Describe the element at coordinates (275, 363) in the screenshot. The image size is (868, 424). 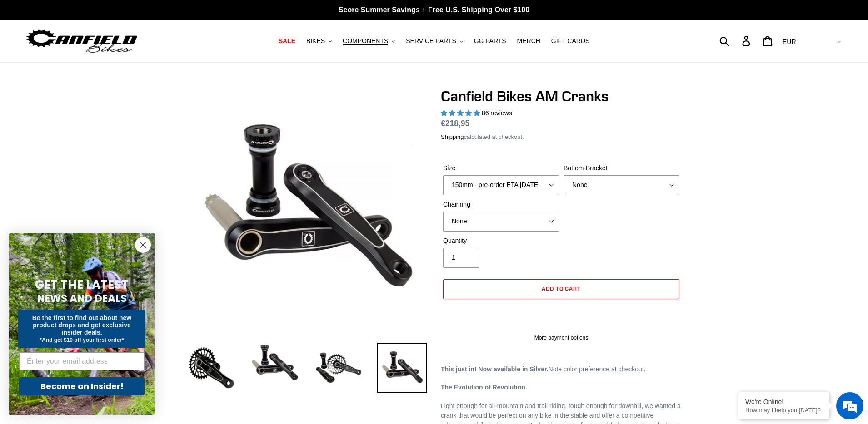
I see `img: Load image into Gallery viewer, Canfield Cranks` at that location.